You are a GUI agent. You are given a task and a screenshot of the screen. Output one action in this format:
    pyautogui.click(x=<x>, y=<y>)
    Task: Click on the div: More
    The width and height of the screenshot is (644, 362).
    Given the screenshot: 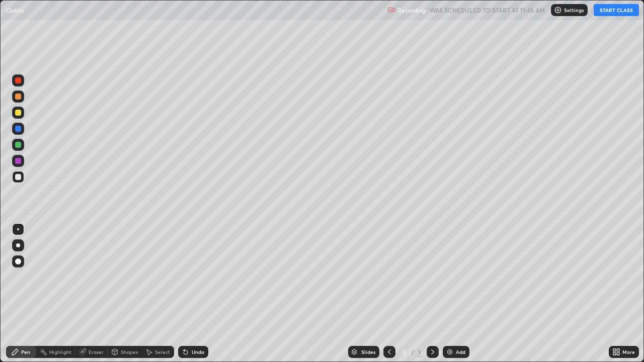 What is the action you would take?
    pyautogui.click(x=628, y=352)
    